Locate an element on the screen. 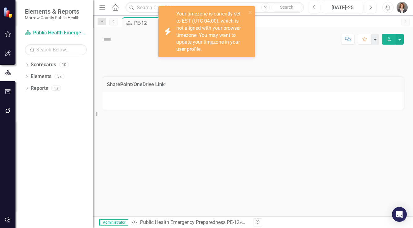  a: Elements is located at coordinates (41, 76).